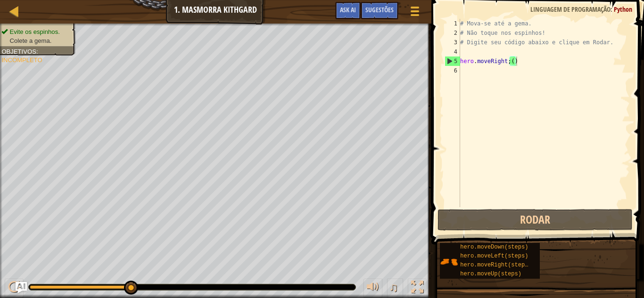 This screenshot has width=644, height=298. I want to click on button: Toggle fullscreen, so click(418, 288).